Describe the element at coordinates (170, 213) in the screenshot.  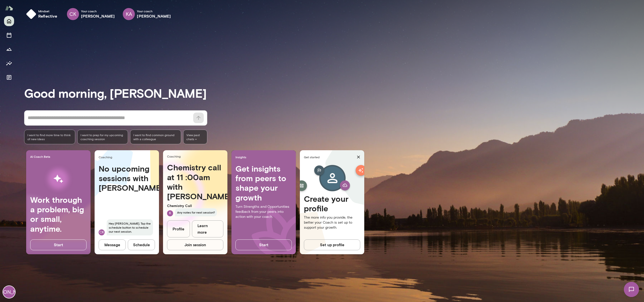
I see `div: K` at that location.